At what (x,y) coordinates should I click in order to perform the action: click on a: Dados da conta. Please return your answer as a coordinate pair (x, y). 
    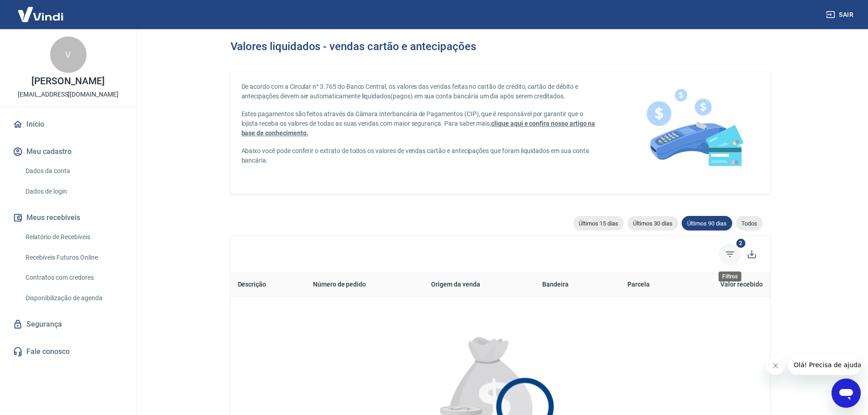
    Looking at the image, I should click on (73, 171).